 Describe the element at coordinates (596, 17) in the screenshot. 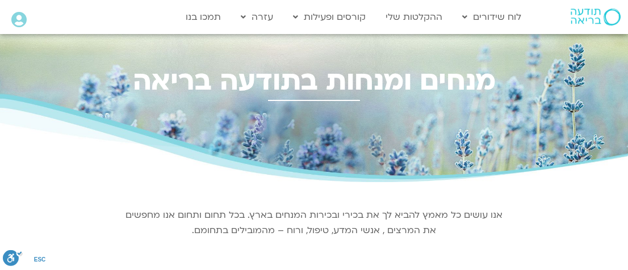

I see `img: תודעה בריאה` at that location.